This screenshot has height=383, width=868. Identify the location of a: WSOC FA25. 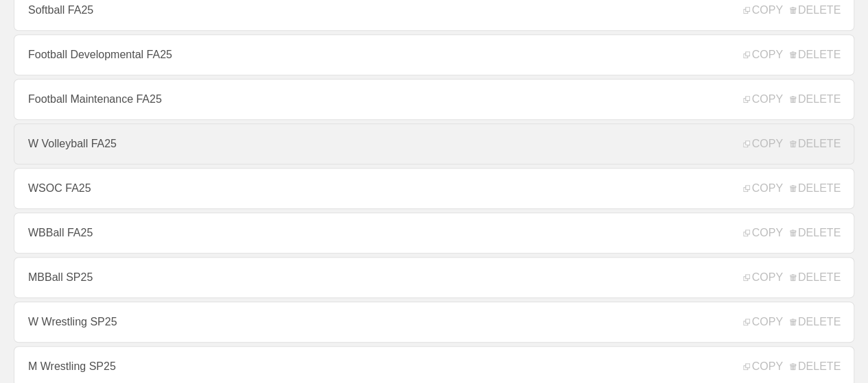
(434, 189).